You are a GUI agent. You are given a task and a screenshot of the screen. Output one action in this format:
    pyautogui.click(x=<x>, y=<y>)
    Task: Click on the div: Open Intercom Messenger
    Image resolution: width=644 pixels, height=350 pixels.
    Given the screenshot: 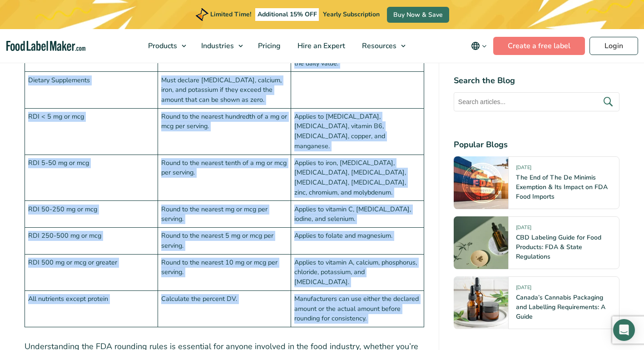 What is the action you would take?
    pyautogui.click(x=624, y=330)
    